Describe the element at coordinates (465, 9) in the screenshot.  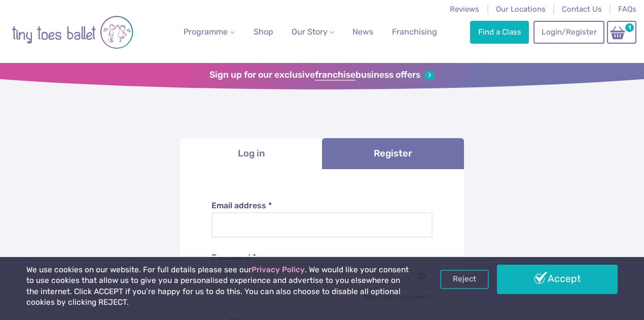
I see `span: Reviews` at that location.